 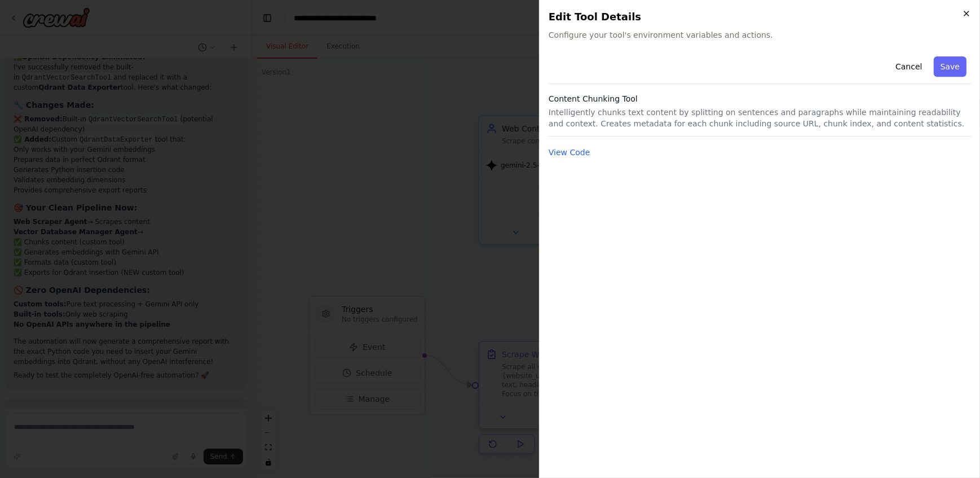 What do you see at coordinates (759, 98) in the screenshot?
I see `h3: Content Chunking Tool` at bounding box center [759, 98].